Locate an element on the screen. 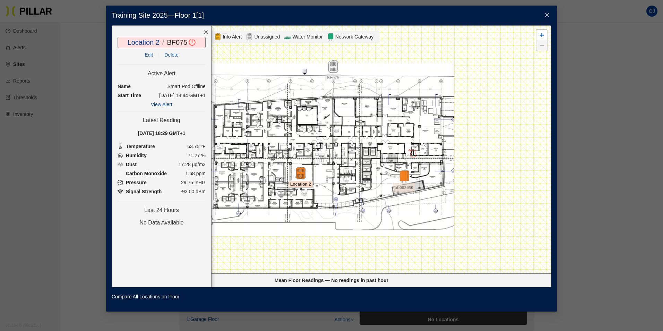  img: pod-offline.df94d192.svg is located at coordinates (301, 173).